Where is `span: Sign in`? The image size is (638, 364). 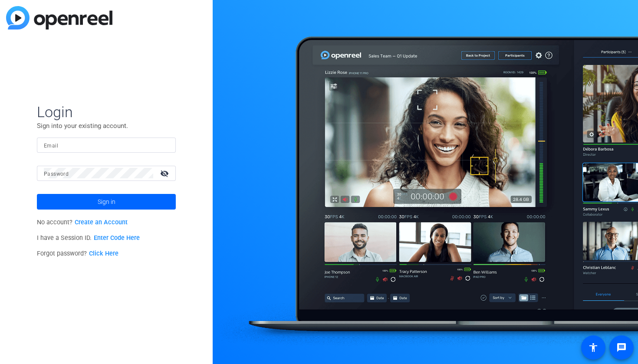
span: Sign in is located at coordinates (106, 202).